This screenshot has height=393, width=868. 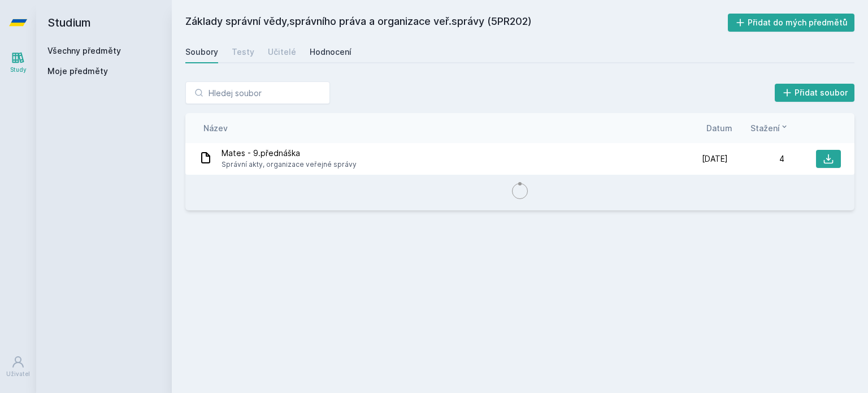 What do you see at coordinates (791, 23) in the screenshot?
I see `button: Přidat do mých předmětů` at bounding box center [791, 23].